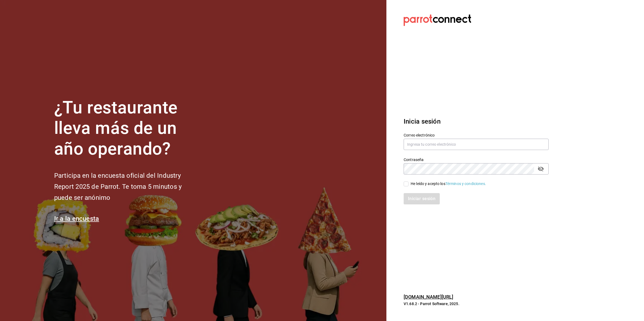  I want to click on h2: Participa en la encuesta oficial del Industry Report 2025 de Parrot. Te toma 5 minutos y puede se..., so click(127, 186).